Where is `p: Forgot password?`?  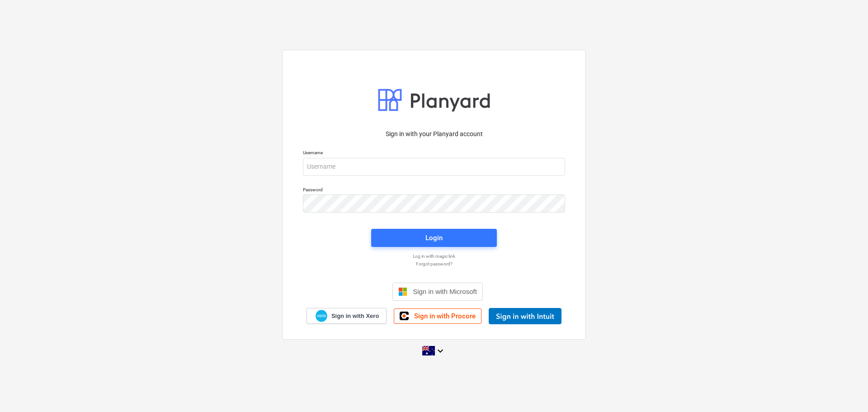 p: Forgot password? is located at coordinates (434, 264).